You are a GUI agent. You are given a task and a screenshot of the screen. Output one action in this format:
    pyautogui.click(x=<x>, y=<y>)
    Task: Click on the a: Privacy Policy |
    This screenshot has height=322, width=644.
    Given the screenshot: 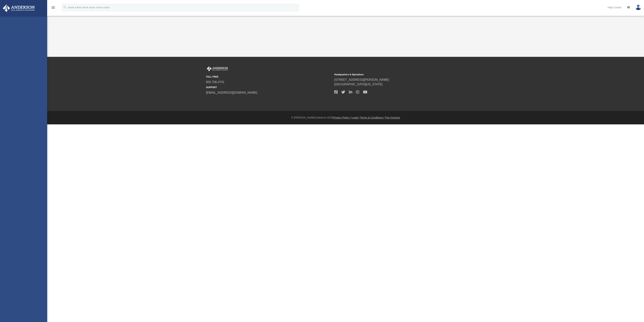 What is the action you would take?
    pyautogui.click(x=342, y=118)
    